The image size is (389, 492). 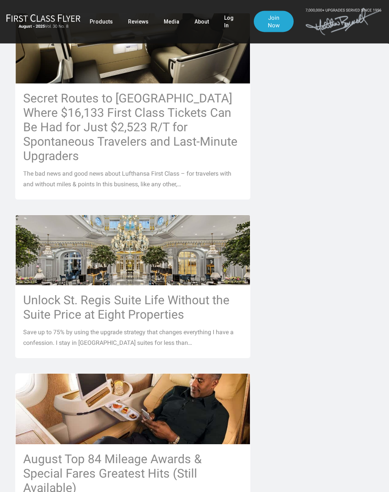 What do you see at coordinates (101, 22) in the screenshot?
I see `a: Products` at bounding box center [101, 22].